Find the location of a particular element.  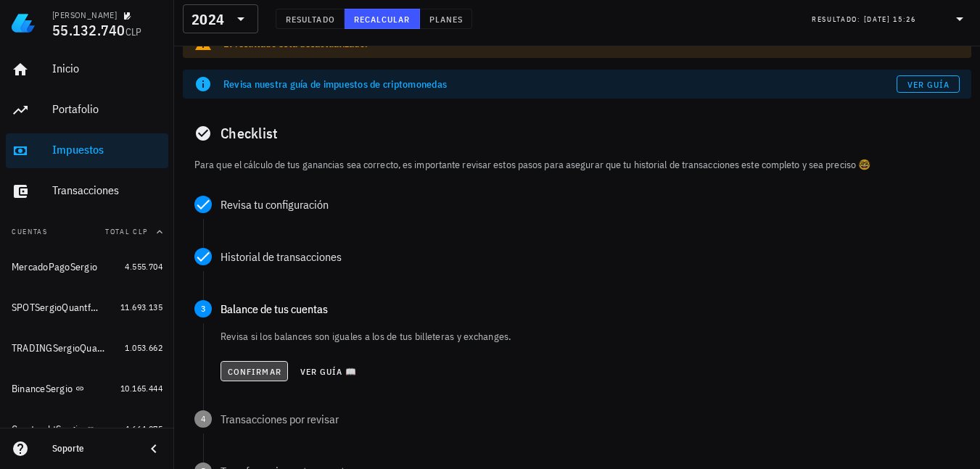

a: Impuestos is located at coordinates (87, 151).